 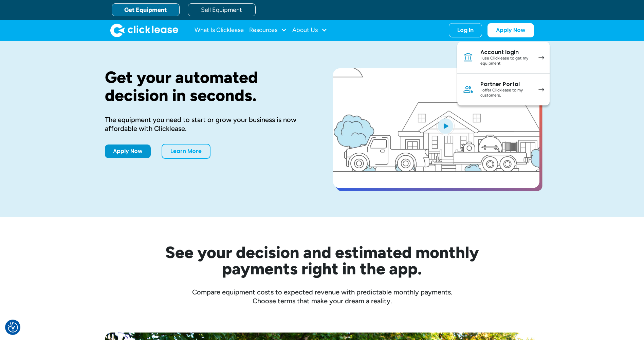 I want to click on div: Resources, so click(x=268, y=30).